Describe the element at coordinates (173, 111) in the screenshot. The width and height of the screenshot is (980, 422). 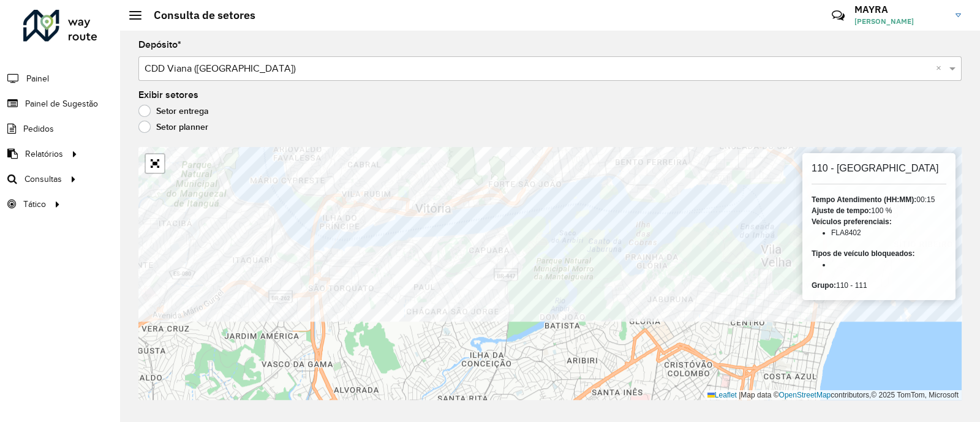
I see `label: Setor entrega` at that location.